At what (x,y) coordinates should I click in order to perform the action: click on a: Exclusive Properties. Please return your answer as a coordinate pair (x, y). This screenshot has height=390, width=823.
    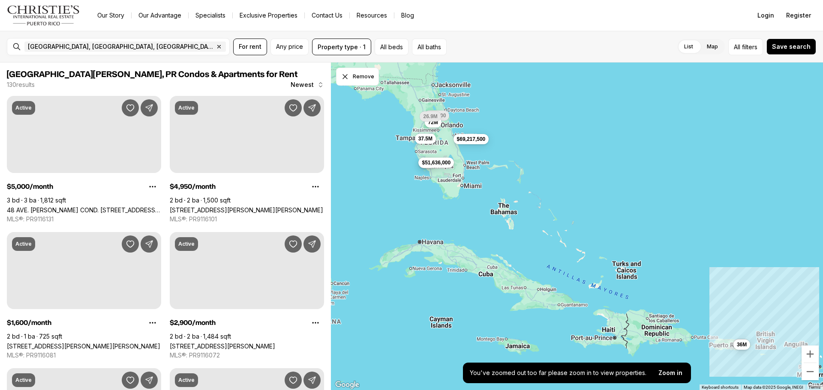
    Looking at the image, I should click on (268, 15).